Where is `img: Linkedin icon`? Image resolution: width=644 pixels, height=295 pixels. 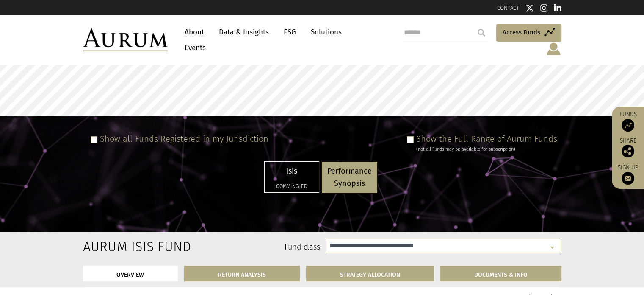
img: Linkedin icon is located at coordinates (558, 8).